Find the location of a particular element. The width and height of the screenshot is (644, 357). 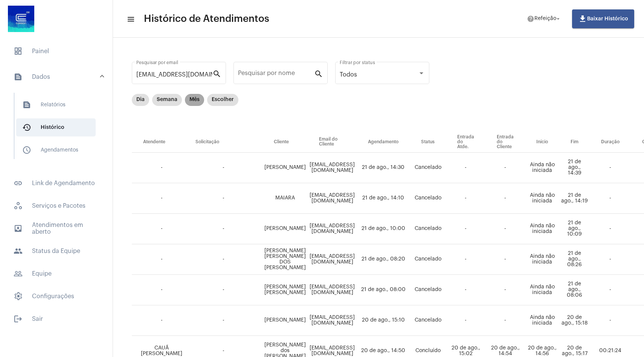

td: MAIARA is located at coordinates (285, 198).